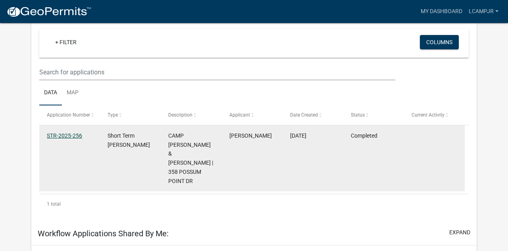 The image size is (508, 251). Describe the element at coordinates (313, 115) in the screenshot. I see `datatable-header-cell: Date Created` at that location.